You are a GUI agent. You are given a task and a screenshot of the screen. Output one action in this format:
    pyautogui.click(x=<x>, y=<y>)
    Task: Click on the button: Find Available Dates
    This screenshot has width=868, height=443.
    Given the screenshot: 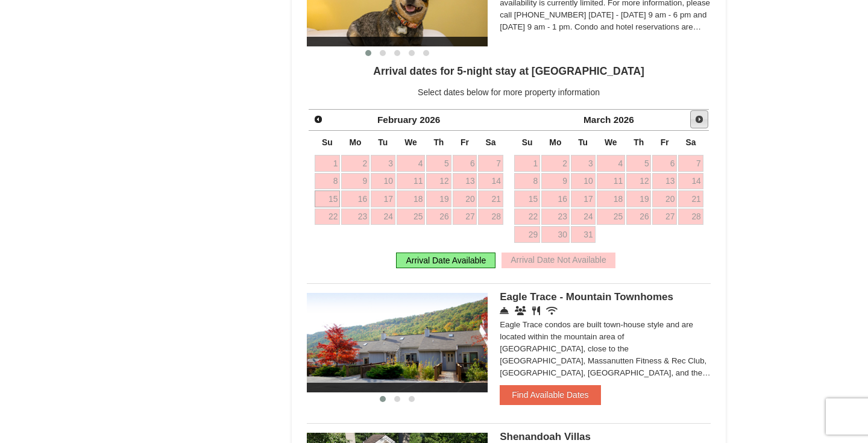 What is the action you would take?
    pyautogui.click(x=550, y=394)
    